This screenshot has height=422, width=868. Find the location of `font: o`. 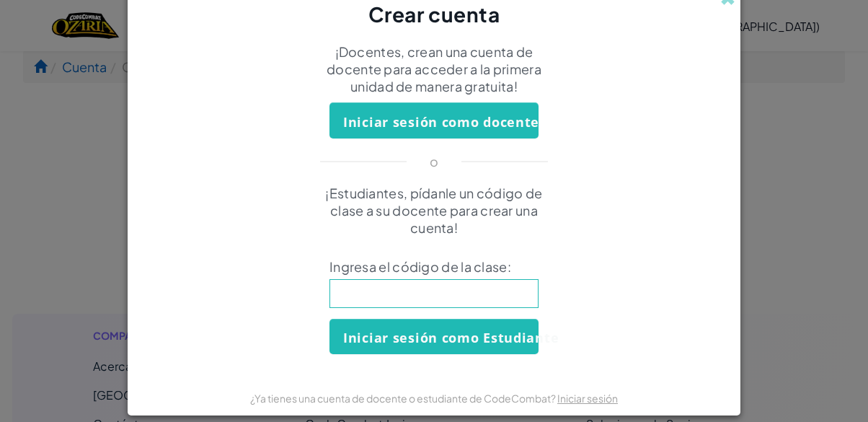

font: o is located at coordinates (434, 160).